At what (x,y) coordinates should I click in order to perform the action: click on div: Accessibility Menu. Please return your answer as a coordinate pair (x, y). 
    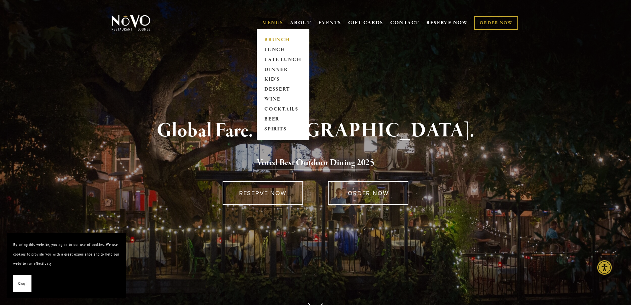
    Looking at the image, I should click on (605, 267).